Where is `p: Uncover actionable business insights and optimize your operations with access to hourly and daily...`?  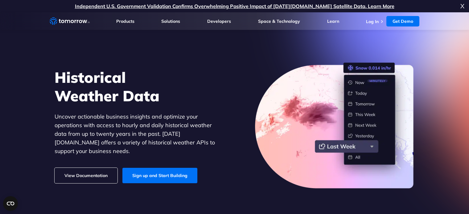 p: Uncover actionable business insights and optimize your operations with access to hourly and daily... is located at coordinates (139, 134).